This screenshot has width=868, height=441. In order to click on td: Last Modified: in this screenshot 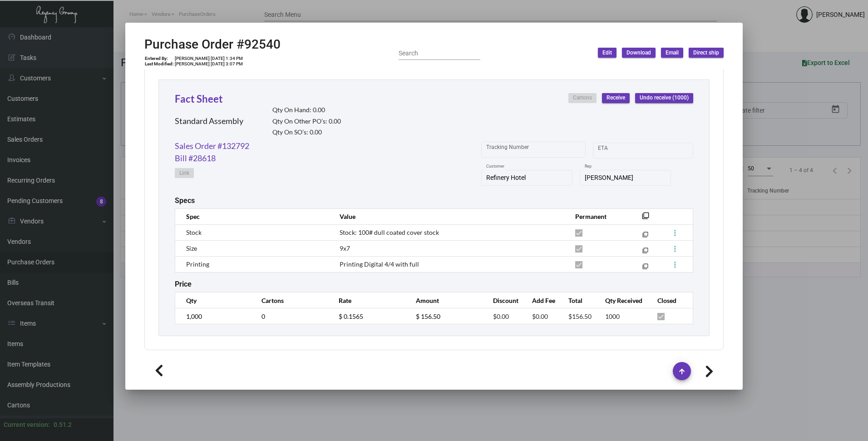, I will do `click(160, 64)`.